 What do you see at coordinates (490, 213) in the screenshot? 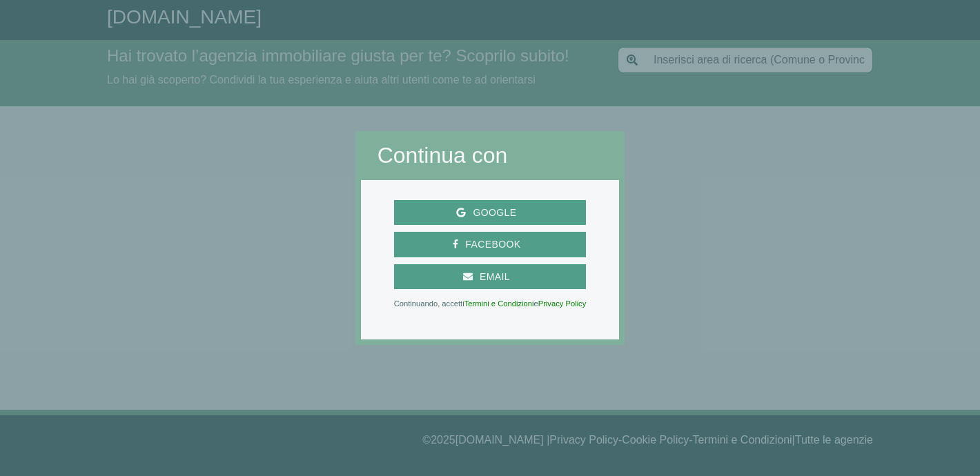
I see `button: Google` at bounding box center [490, 213].